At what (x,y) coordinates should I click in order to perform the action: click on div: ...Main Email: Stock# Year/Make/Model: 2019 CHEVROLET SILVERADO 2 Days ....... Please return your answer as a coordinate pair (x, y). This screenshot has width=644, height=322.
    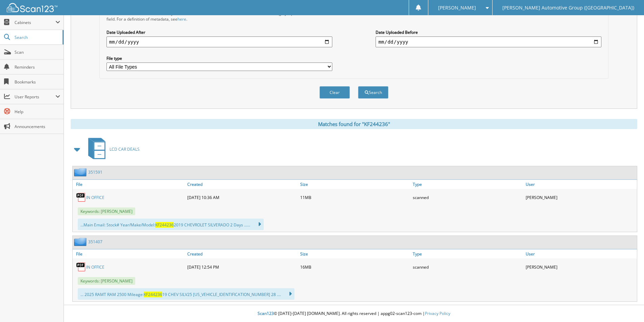
    Looking at the image, I should click on (170, 224).